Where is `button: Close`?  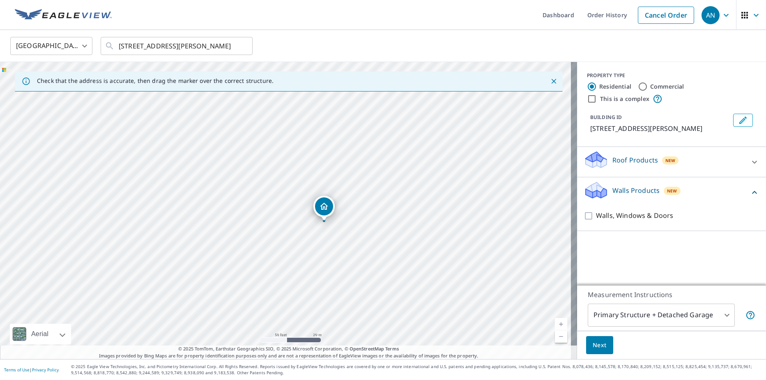 button: Close is located at coordinates (553, 81).